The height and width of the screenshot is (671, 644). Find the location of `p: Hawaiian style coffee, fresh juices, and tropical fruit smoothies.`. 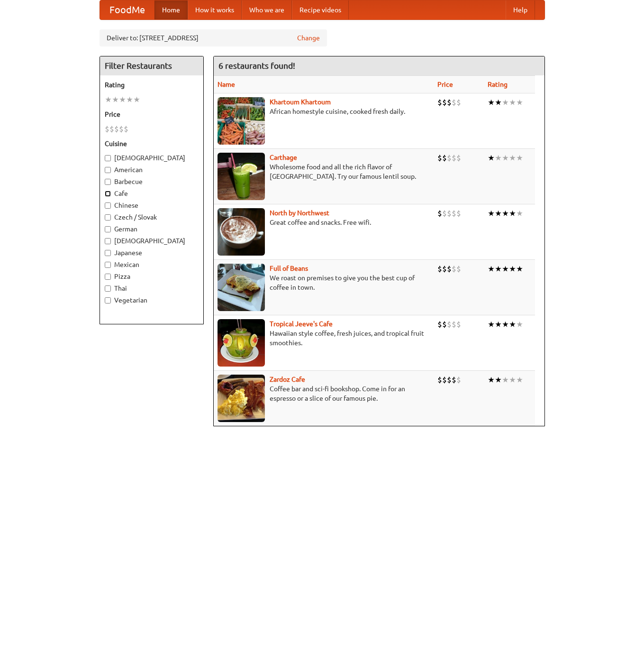

p: Hawaiian style coffee, fresh juices, and tropical fruit smoothies. is located at coordinates (323, 338).